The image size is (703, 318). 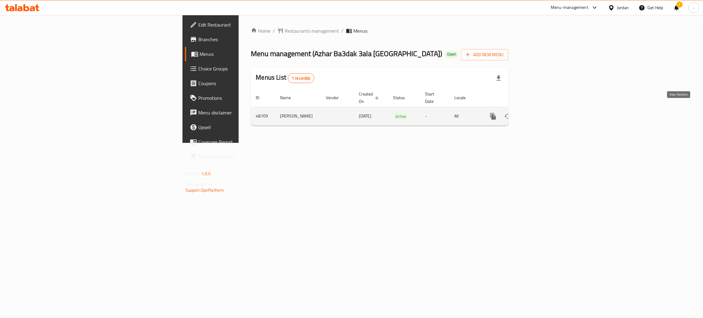 What do you see at coordinates (247, 142) in the screenshot?
I see `span: Coverage Report` at bounding box center [247, 142].